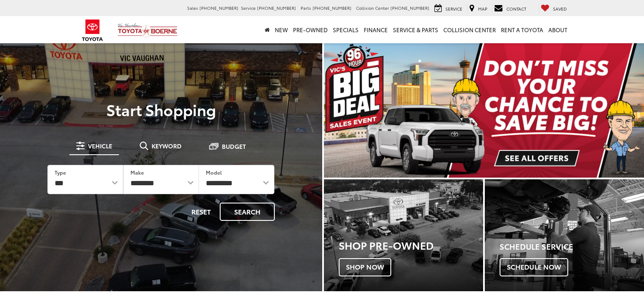 The width and height of the screenshot is (644, 298). I want to click on a: Shop Pre-Owned Shop Now, so click(403, 235).